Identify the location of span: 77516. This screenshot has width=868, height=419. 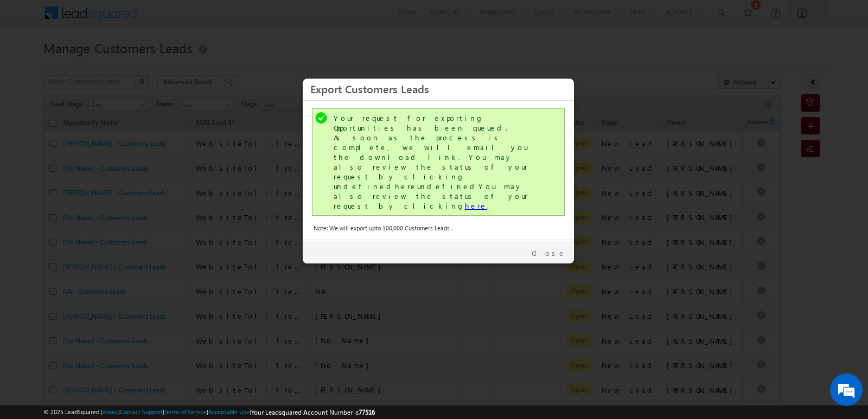
(367, 412).